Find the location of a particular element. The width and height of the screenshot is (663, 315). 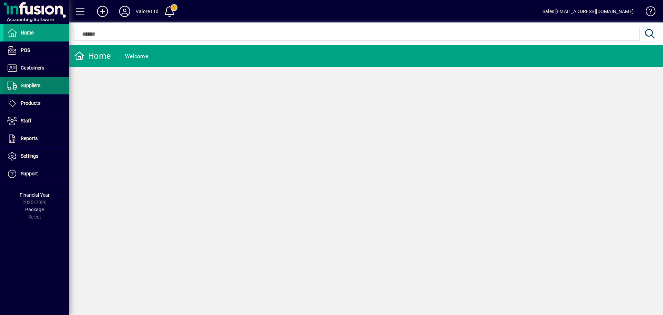

a: Knowledge Base is located at coordinates (648, 12).